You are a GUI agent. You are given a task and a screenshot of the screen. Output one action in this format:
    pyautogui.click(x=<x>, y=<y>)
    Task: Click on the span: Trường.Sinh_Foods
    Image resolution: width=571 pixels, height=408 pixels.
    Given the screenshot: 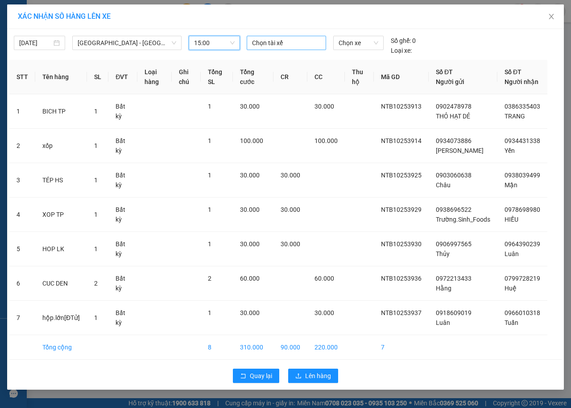 What is the action you would take?
    pyautogui.click(x=463, y=219)
    